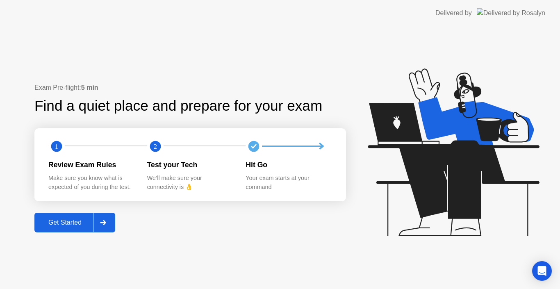 The height and width of the screenshot is (289, 560). I want to click on div: Get Started, so click(65, 223).